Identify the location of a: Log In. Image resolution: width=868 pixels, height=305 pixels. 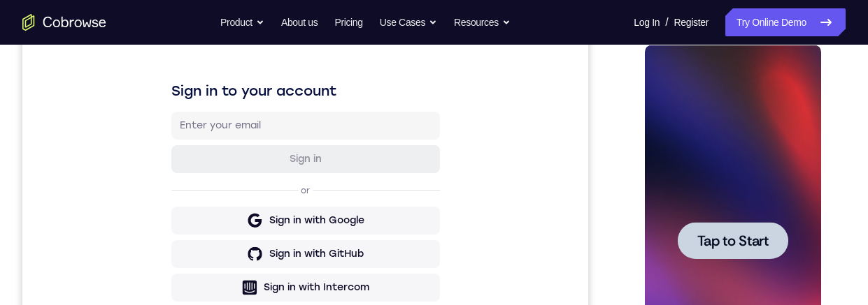
(646, 22).